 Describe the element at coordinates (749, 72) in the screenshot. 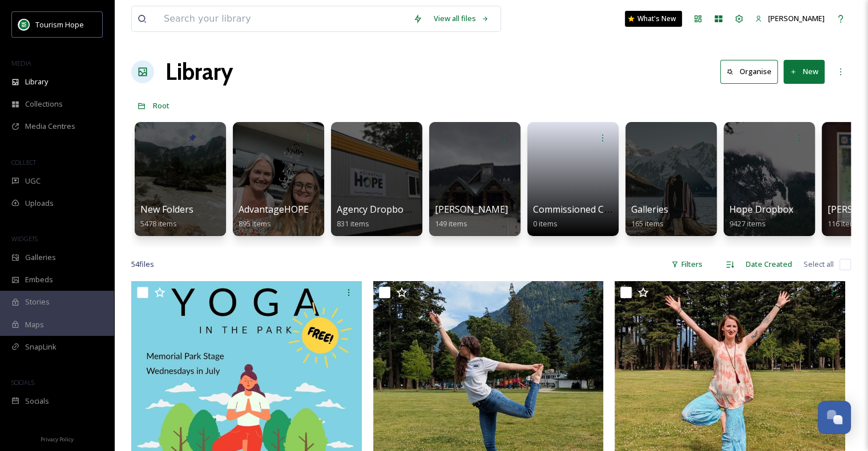

I see `button: Organise` at that location.